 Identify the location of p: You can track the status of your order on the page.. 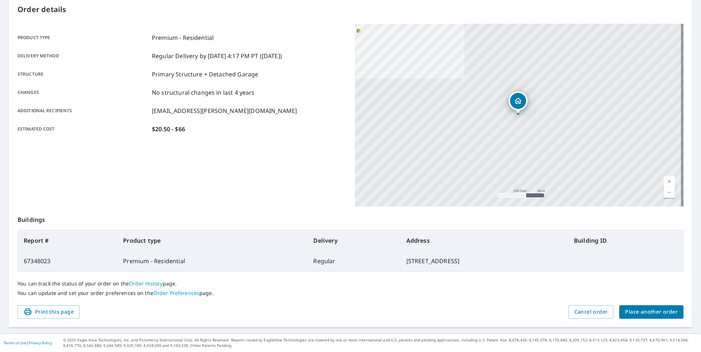
(351, 283).